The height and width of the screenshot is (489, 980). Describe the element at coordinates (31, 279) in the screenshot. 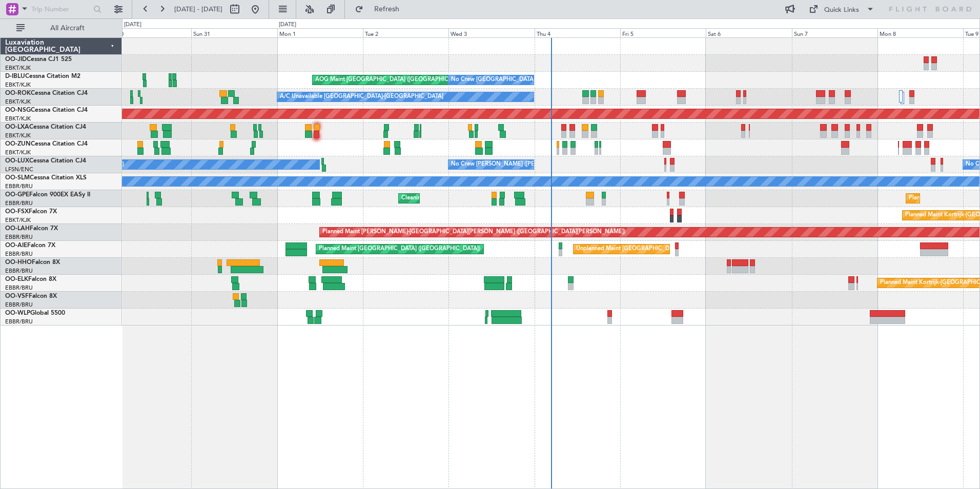

I see `a: OO-ELKFalcon 8X` at that location.